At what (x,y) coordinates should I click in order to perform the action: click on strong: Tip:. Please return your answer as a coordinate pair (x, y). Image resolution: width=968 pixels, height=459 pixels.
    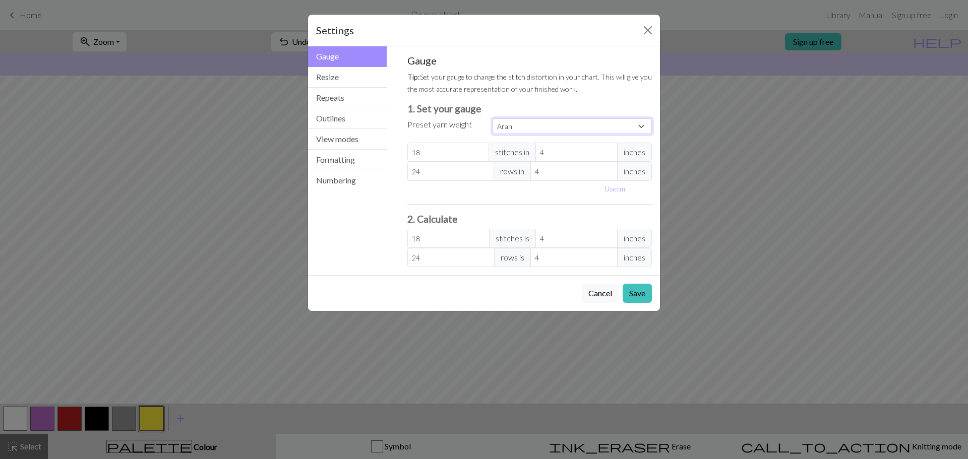
    Looking at the image, I should click on (413, 77).